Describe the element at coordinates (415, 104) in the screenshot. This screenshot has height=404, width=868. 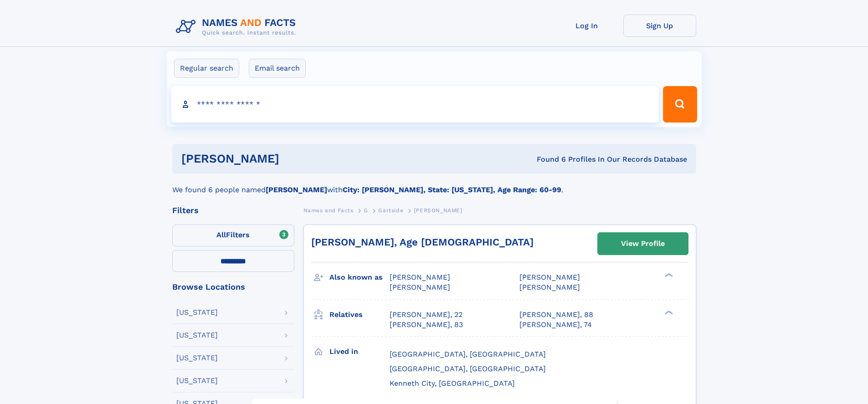
I see `input: search input` at that location.